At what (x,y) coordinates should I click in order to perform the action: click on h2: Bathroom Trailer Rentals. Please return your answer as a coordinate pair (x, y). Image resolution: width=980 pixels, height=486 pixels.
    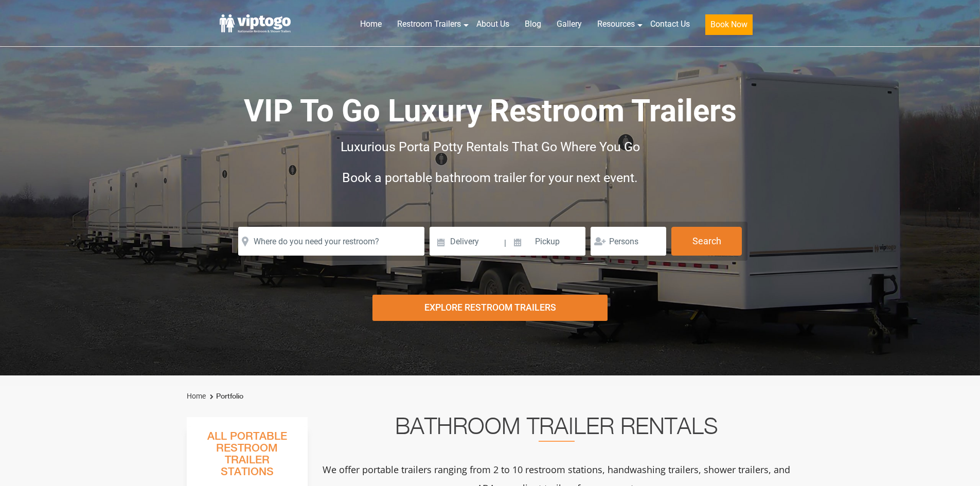
    Looking at the image, I should click on (557, 429).